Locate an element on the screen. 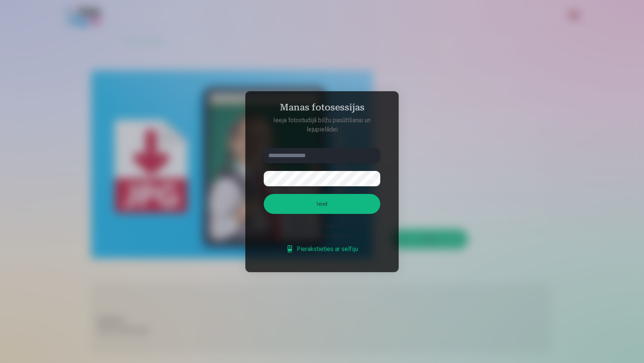 Image resolution: width=644 pixels, height=363 pixels. div: Aizmirsāt paroli ? is located at coordinates (322, 226).